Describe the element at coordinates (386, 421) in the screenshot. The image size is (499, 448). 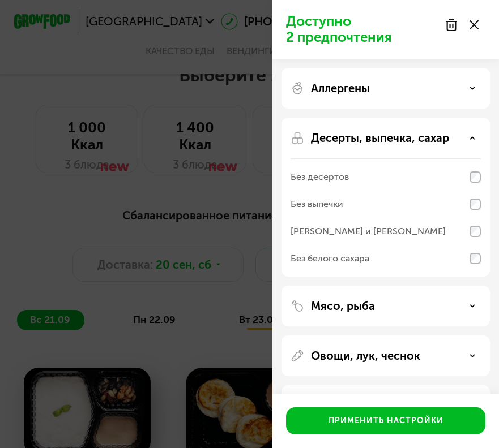
I see `div: Применить настройки` at that location.